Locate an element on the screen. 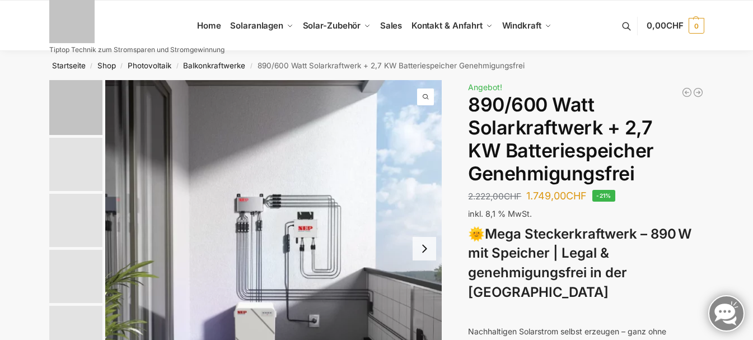 This screenshot has width=753, height=340. span: -21% is located at coordinates (603, 195).